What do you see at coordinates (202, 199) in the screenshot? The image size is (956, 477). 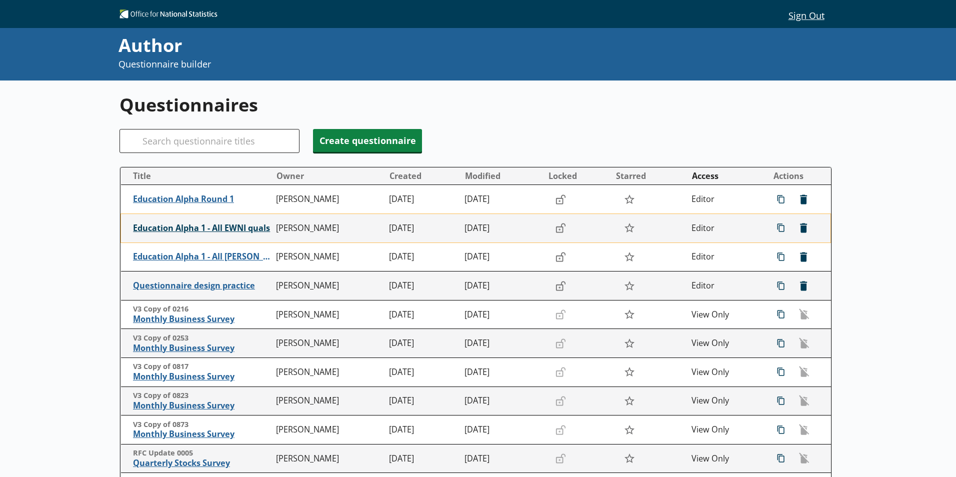 I see `span: Education Alpha Round 1` at bounding box center [202, 199].